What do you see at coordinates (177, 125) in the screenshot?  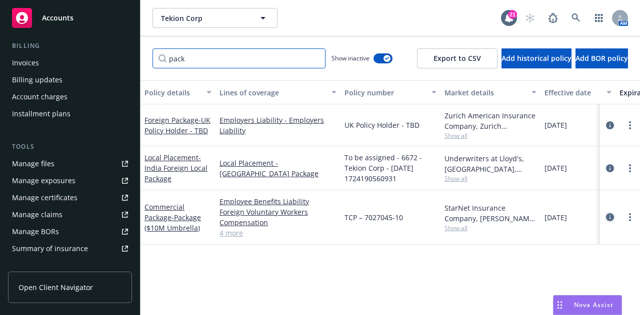 I see `span: - UK Policy Holder - TBD` at bounding box center [177, 125].